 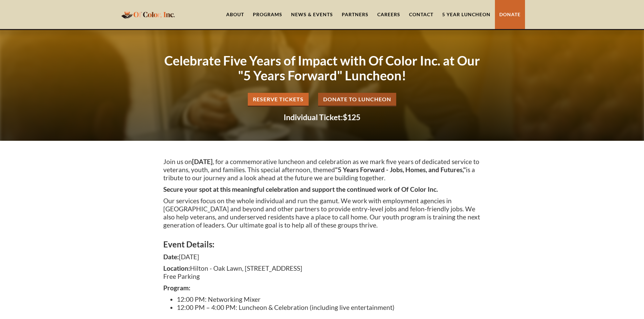 What do you see at coordinates (322, 117) in the screenshot?
I see `h2: $125` at bounding box center [322, 117].